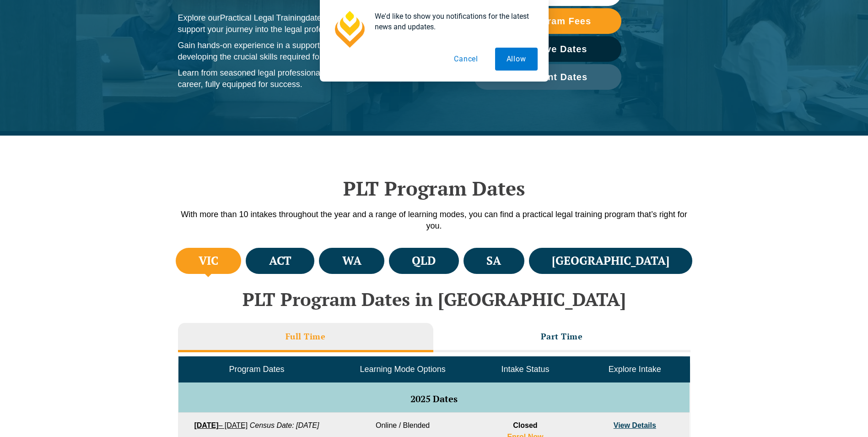 The height and width of the screenshot is (437, 868). What do you see at coordinates (547, 77) in the screenshot?
I see `span: Placement Dates` at bounding box center [547, 77].